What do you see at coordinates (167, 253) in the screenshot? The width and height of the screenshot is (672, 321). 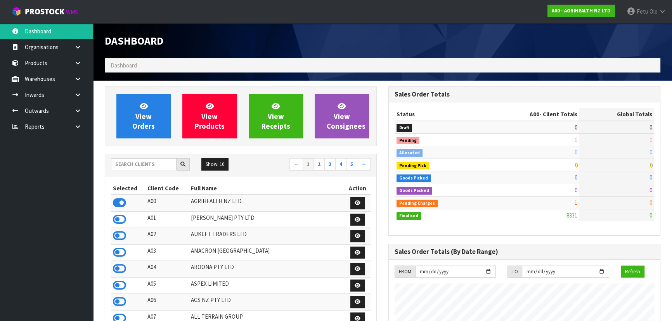 I see `td: A03` at bounding box center [167, 253].